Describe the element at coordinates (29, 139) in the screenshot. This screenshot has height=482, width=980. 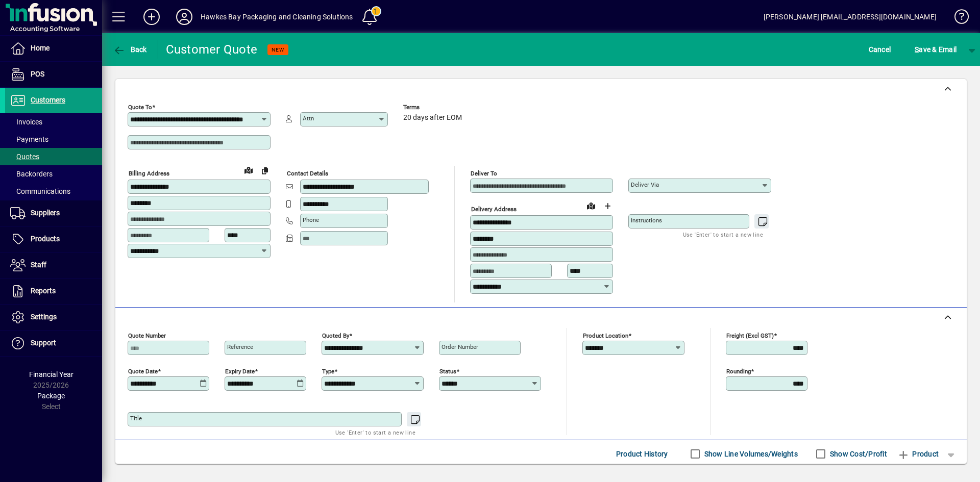
I see `span: Payments` at that location.